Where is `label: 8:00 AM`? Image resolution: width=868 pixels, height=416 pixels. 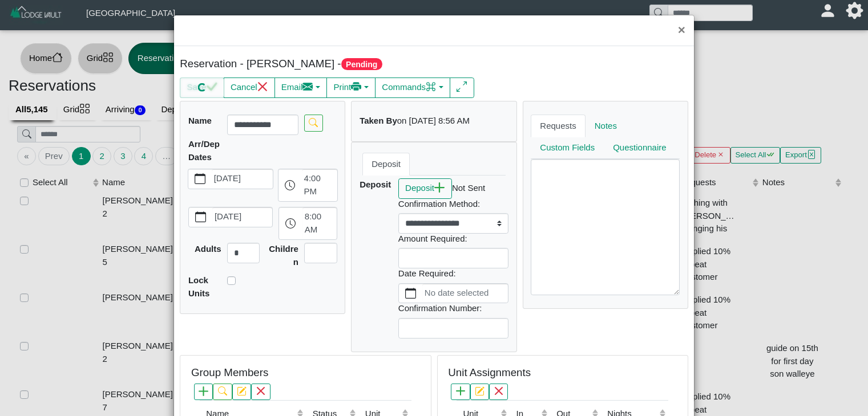
label: 8:00 AM is located at coordinates (320, 223).